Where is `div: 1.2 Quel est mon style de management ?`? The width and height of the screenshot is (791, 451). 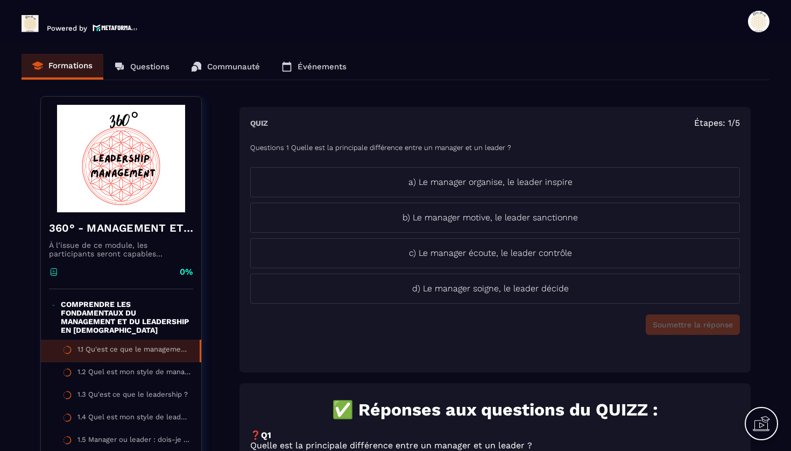 div: 1.2 Quel est mon style de management ? is located at coordinates (134, 374).